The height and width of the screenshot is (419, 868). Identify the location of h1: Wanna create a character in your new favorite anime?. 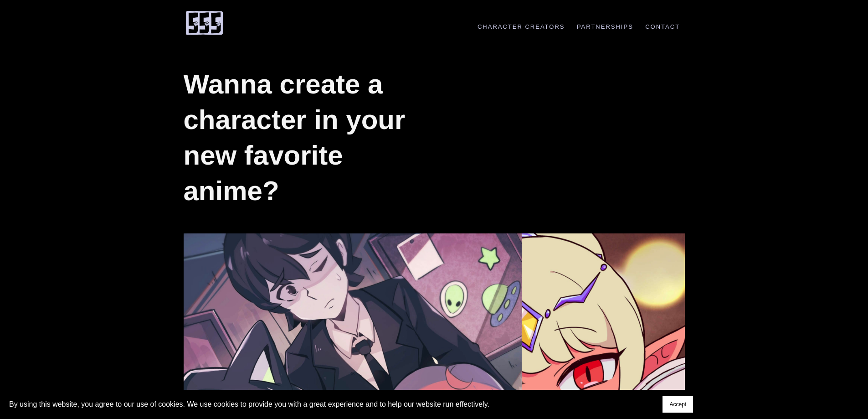
(305, 138).